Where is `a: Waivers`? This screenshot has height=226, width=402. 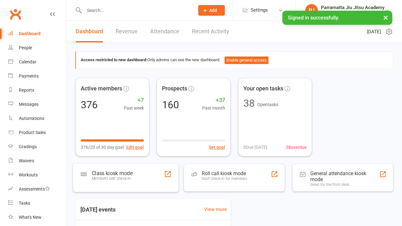 a: Waivers is located at coordinates (37, 161).